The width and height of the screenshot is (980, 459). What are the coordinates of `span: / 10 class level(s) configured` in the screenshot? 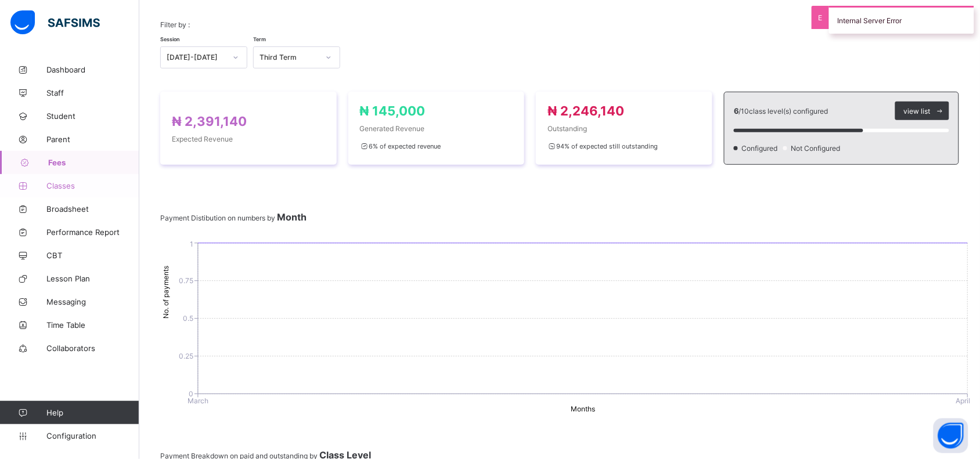 It's located at (784, 111).